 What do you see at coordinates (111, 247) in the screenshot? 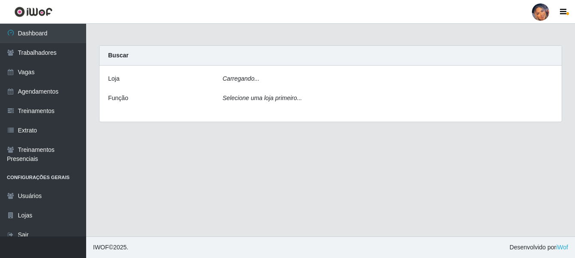
I see `span: © 2025 .` at bounding box center [111, 247].